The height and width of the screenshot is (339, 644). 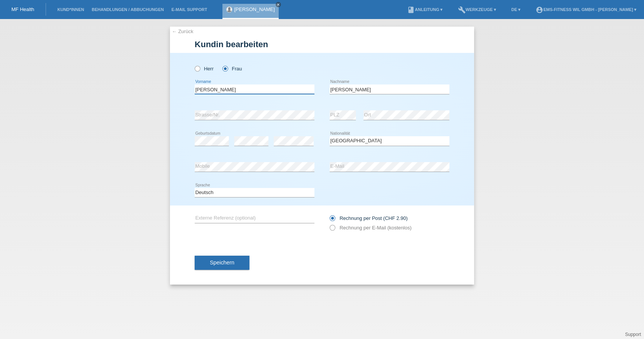 I want to click on a: Support, so click(x=633, y=334).